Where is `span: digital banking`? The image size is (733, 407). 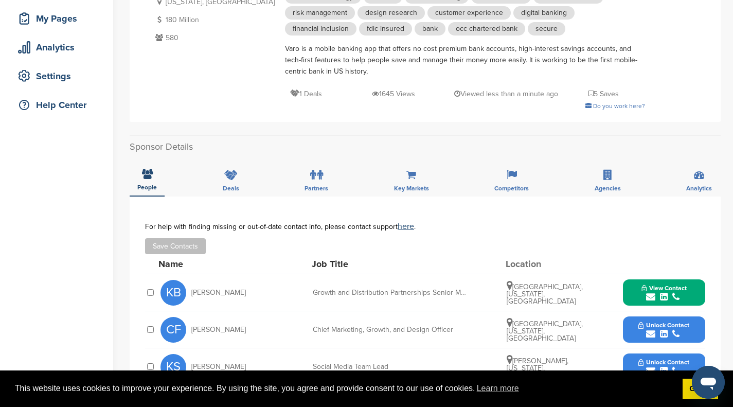 span: digital banking is located at coordinates (544, 13).